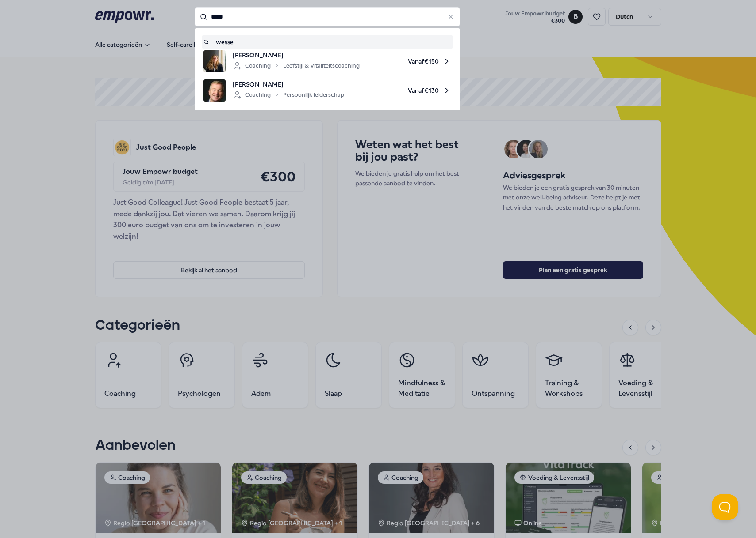  I want to click on div: Coaching Persoonlijk leiderschap, so click(288, 95).